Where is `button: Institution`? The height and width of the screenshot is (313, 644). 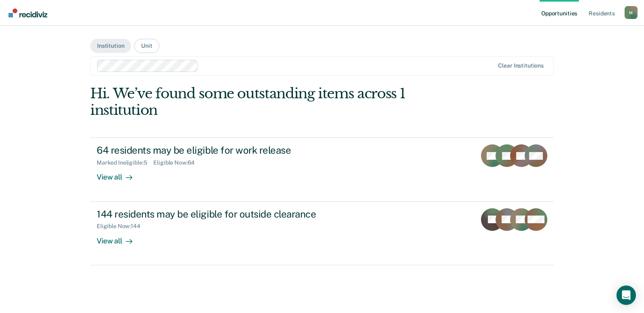 button: Institution is located at coordinates (110, 46).